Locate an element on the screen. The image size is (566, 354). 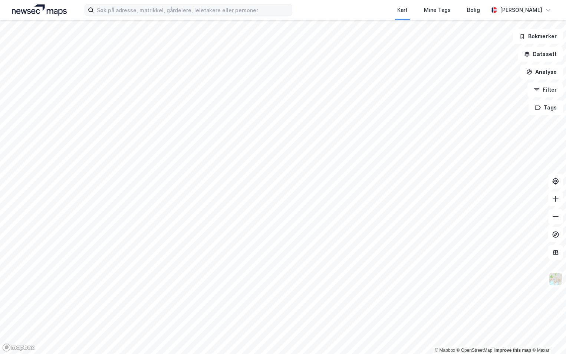
button: Datasett is located at coordinates (541, 54).